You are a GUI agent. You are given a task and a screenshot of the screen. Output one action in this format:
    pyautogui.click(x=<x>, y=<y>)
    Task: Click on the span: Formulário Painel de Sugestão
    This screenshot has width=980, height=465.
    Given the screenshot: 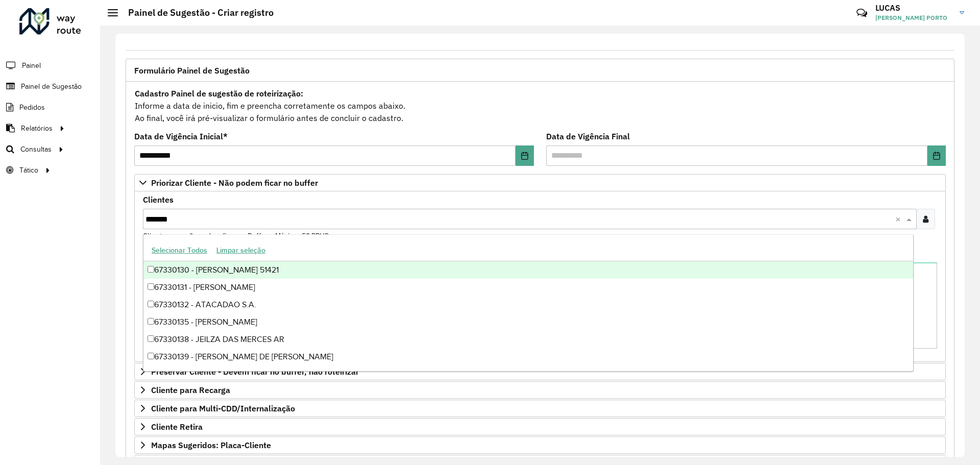 What is the action you would take?
    pyautogui.click(x=192, y=70)
    